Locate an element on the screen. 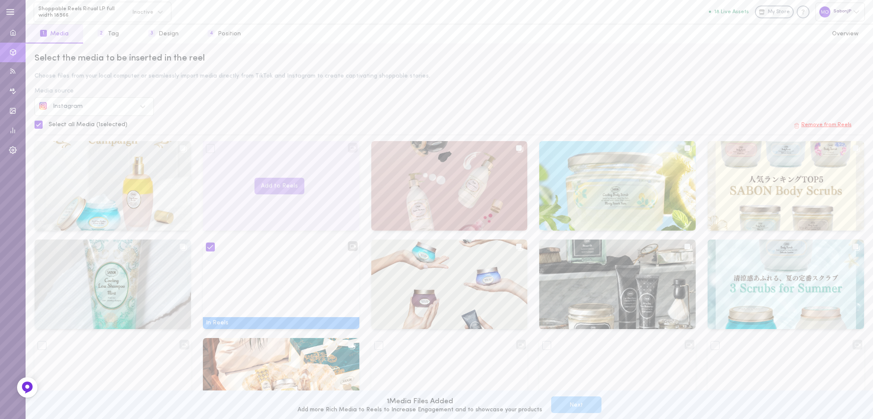  span: 1 is located at coordinates (43, 33).